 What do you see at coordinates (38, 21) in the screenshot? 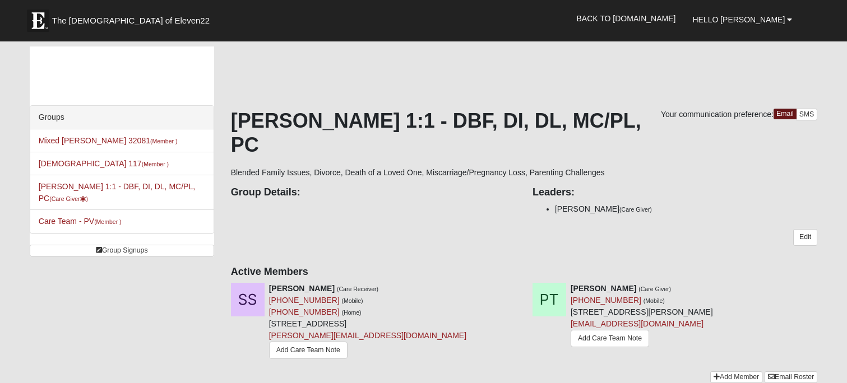
I see `img: Eleven22 logo` at bounding box center [38, 21].